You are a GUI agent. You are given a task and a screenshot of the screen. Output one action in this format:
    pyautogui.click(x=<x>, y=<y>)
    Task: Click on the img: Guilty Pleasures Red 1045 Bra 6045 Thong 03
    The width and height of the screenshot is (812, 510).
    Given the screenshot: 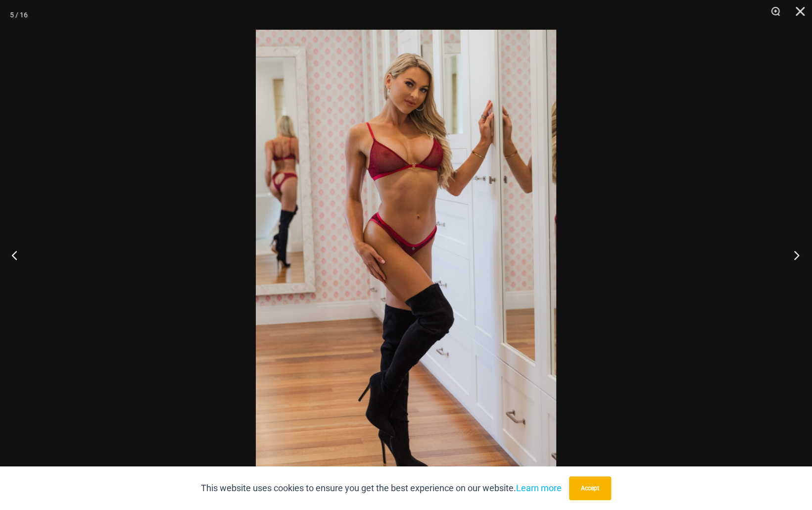 What is the action you would take?
    pyautogui.click(x=406, y=255)
    